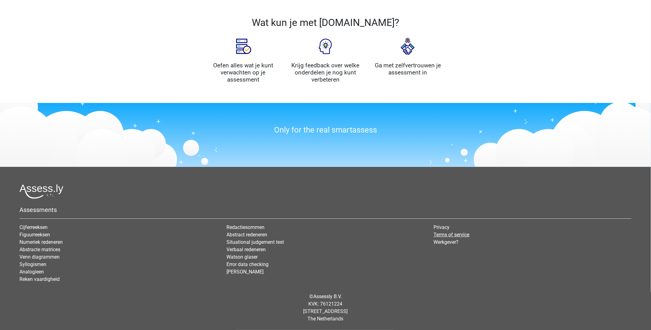 This screenshot has width=651, height=330. I want to click on a: Reken vaardigheid, so click(40, 279).